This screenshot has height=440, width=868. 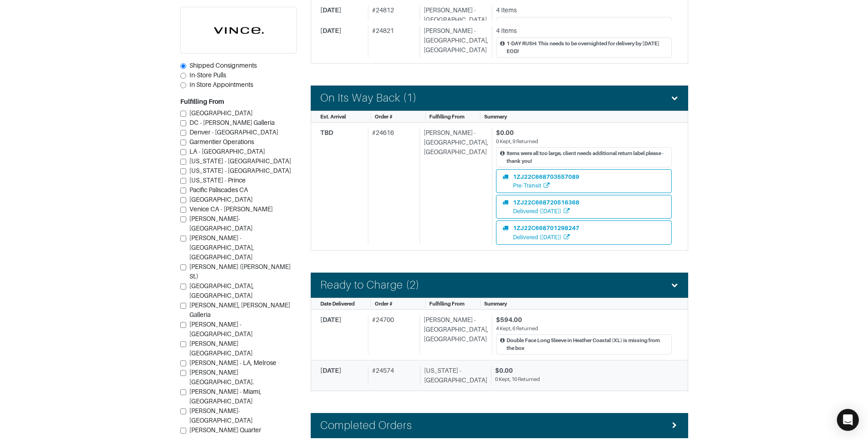 I want to click on h4: Completed Orders, so click(x=366, y=425).